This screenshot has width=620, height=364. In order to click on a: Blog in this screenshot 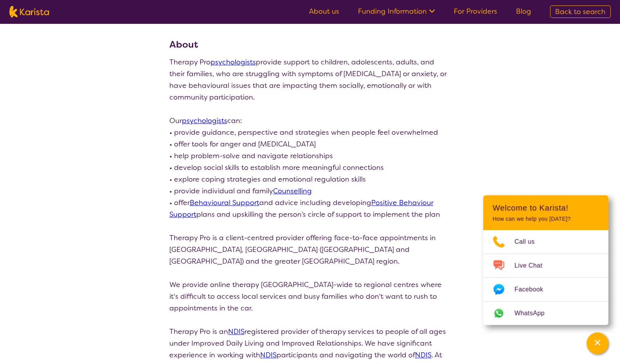, I will do `click(523, 12)`.